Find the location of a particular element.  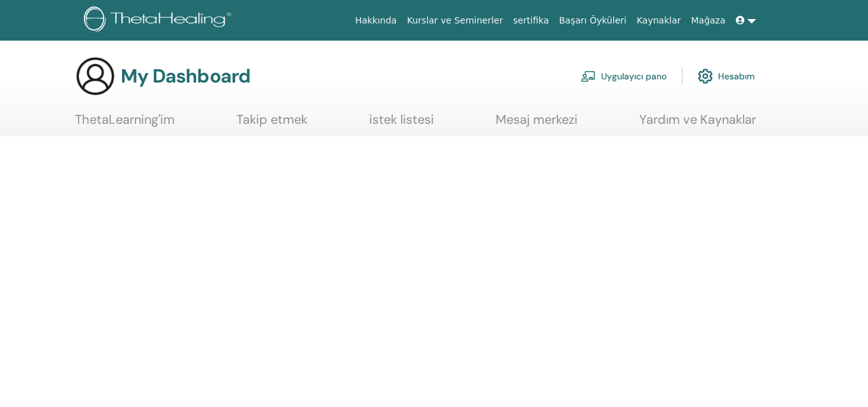

a: Başarı Öyküleri is located at coordinates (593, 21).